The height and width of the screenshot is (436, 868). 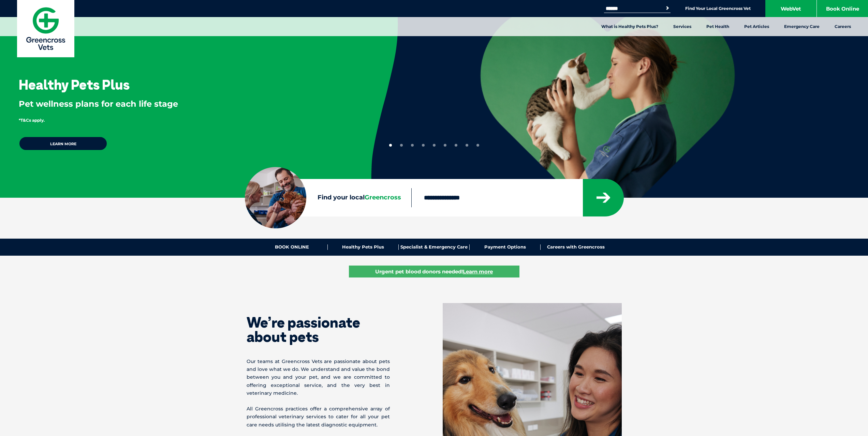 What do you see at coordinates (718, 26) in the screenshot?
I see `a: Pet Health` at bounding box center [718, 26].